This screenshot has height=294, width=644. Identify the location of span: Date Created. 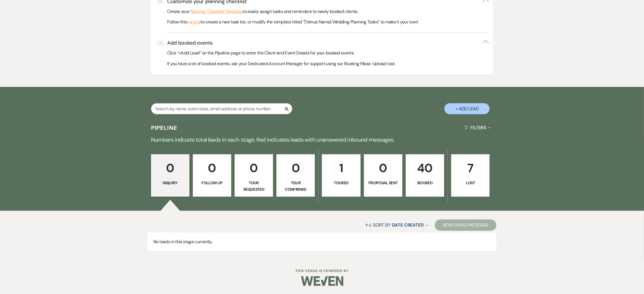
(407, 224).